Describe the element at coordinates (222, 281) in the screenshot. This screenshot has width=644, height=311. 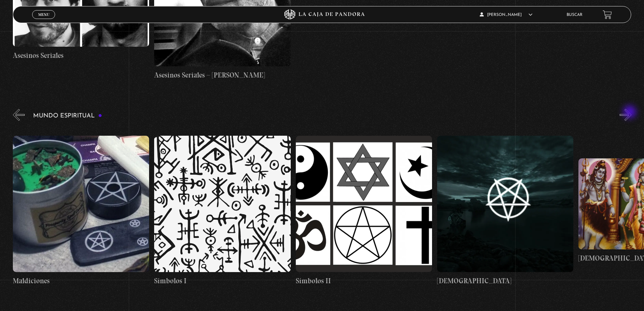
I see `h4: Símbolos I` at that location.